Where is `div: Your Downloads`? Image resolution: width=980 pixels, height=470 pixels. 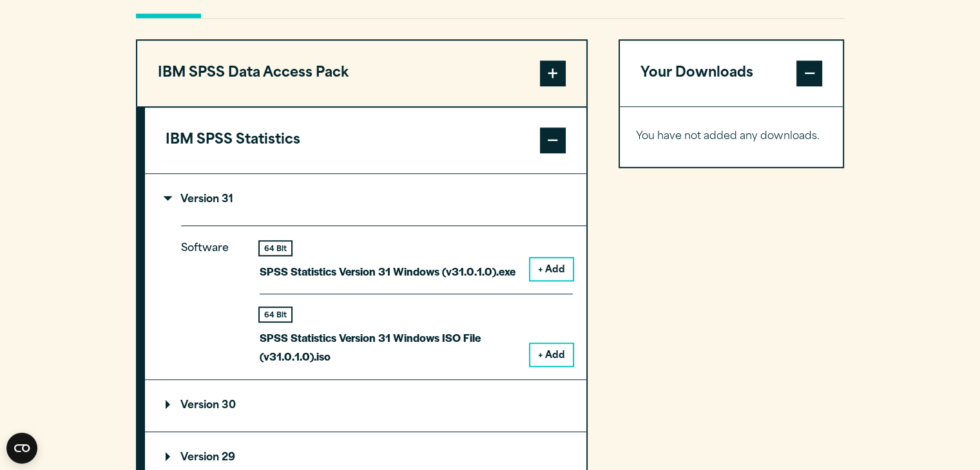
div: Your Downloads is located at coordinates (731, 137).